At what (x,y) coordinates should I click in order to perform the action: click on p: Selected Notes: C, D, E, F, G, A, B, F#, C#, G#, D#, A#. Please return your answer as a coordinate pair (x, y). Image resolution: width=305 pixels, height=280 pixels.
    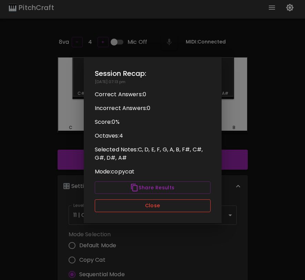
    Looking at the image, I should click on (153, 154).